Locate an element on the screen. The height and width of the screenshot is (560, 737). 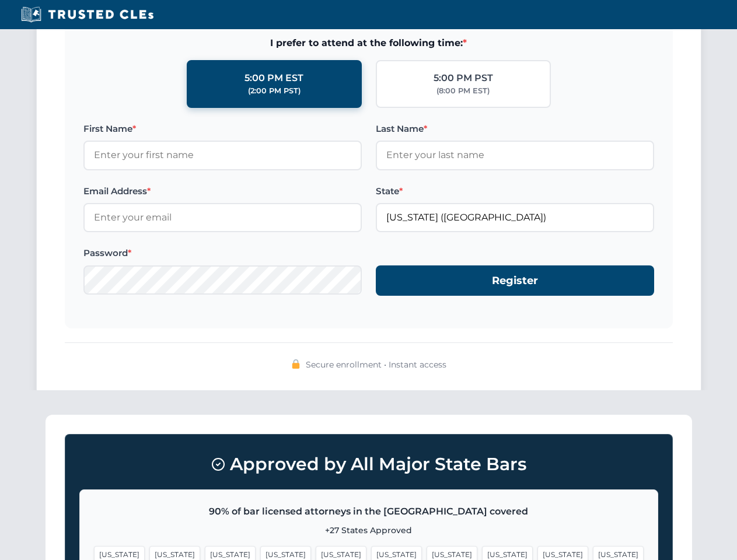
h3: Approved by All Major State Bars is located at coordinates (369, 464).